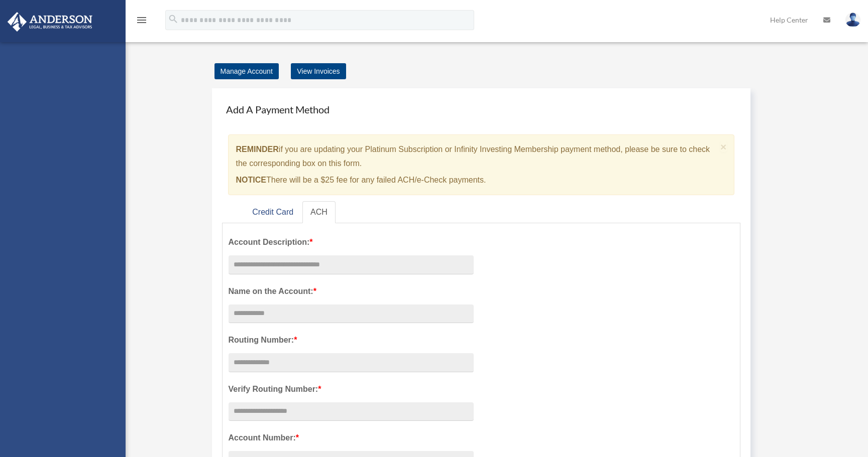 The width and height of the screenshot is (868, 457). I want to click on i: menu, so click(141, 20).